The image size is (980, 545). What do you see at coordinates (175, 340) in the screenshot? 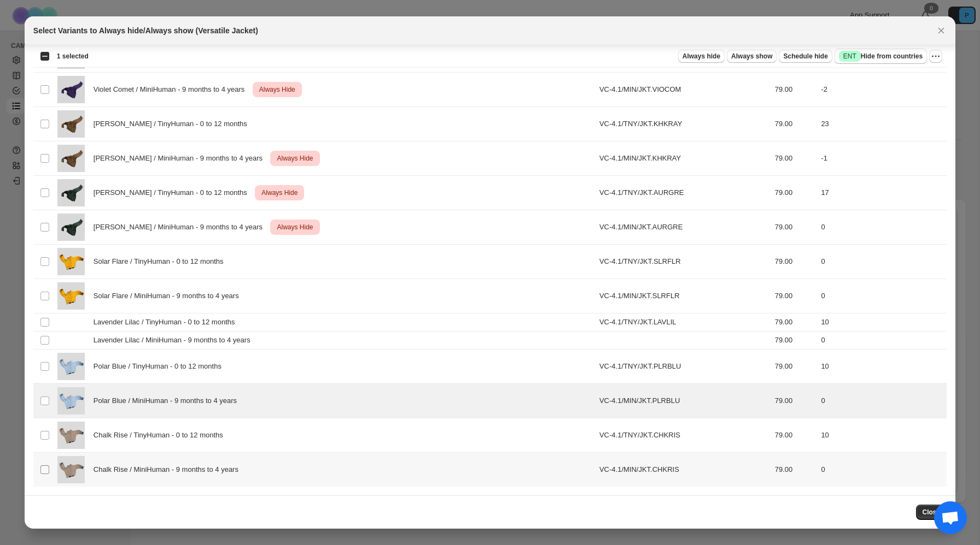
I see `span: Lavender Lilac / MiniHuman - 9 months to 4 years` at bounding box center [175, 340].